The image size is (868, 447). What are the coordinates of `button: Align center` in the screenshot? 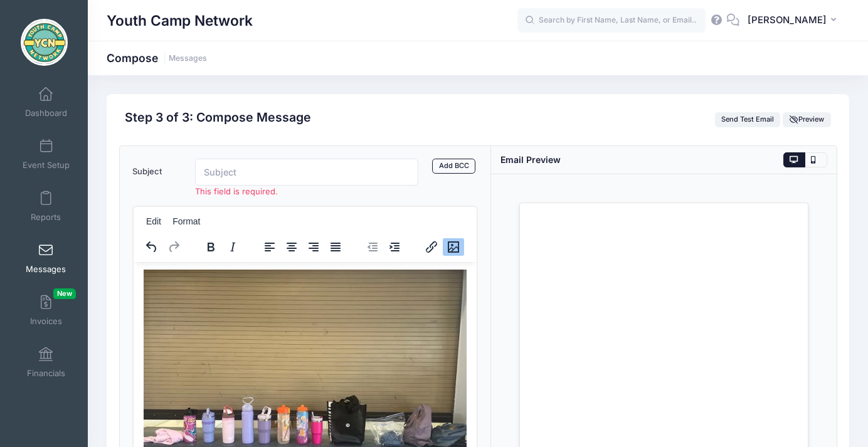 It's located at (292, 247).